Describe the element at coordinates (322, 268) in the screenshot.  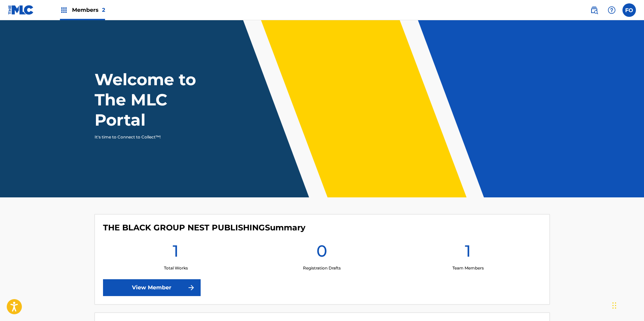
I see `p: Registration Drafts` at that location.